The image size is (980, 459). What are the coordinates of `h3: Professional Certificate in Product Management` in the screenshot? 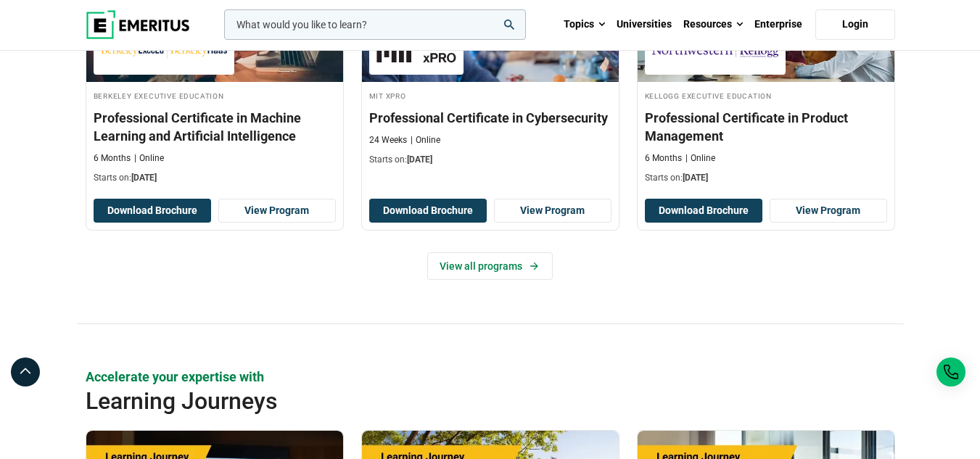 It's located at (766, 127).